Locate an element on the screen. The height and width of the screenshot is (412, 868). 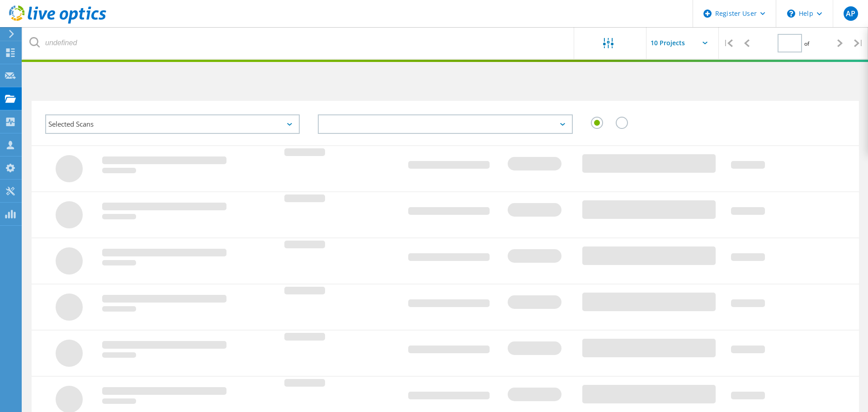
a: Live Optics Dashboard is located at coordinates (58, 22).